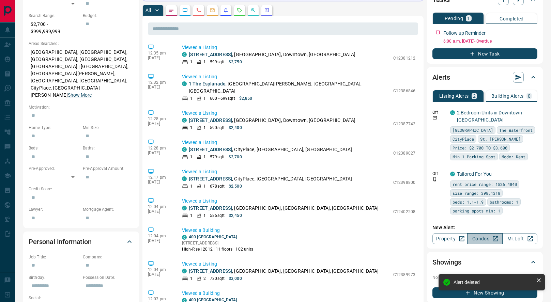 This screenshot has height=302, width=551. What do you see at coordinates (447, 262) in the screenshot?
I see `h2: Showings` at bounding box center [447, 262].